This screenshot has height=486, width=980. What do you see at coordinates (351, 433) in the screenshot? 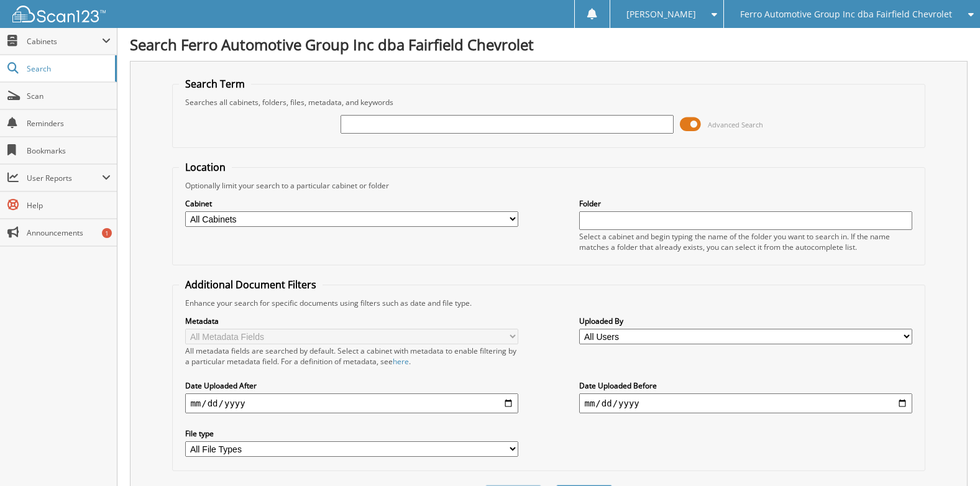
I see `label: File type` at bounding box center [351, 433].